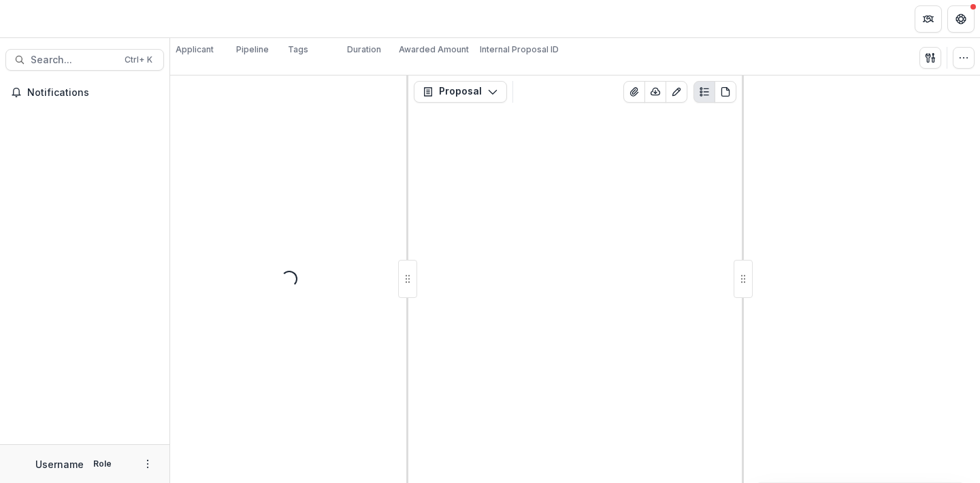 The width and height of the screenshot is (980, 483). I want to click on p: Role, so click(102, 464).